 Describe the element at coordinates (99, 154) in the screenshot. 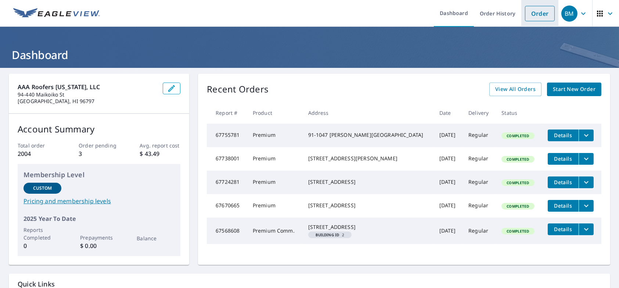

I see `p: 3` at that location.